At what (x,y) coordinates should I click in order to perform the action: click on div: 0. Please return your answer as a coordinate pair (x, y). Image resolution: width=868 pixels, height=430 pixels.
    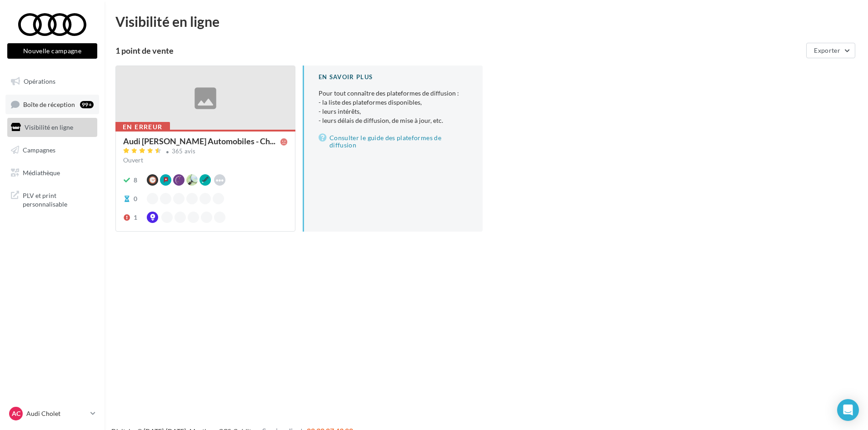
    Looking at the image, I should click on (135, 199).